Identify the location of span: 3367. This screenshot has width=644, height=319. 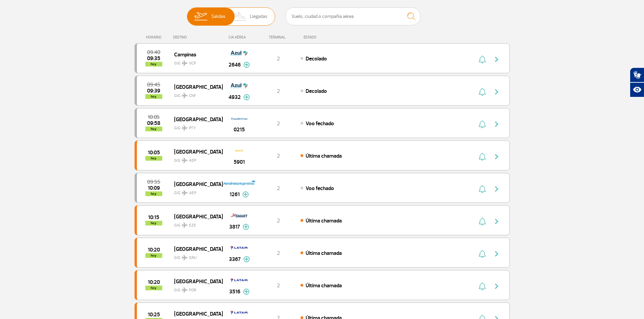
(235, 259).